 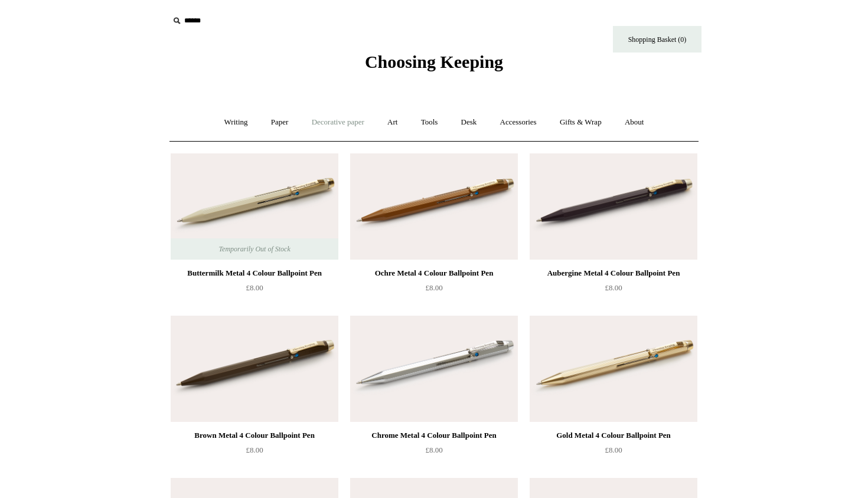 What do you see at coordinates (280, 122) in the screenshot?
I see `a: Paper` at bounding box center [280, 122].